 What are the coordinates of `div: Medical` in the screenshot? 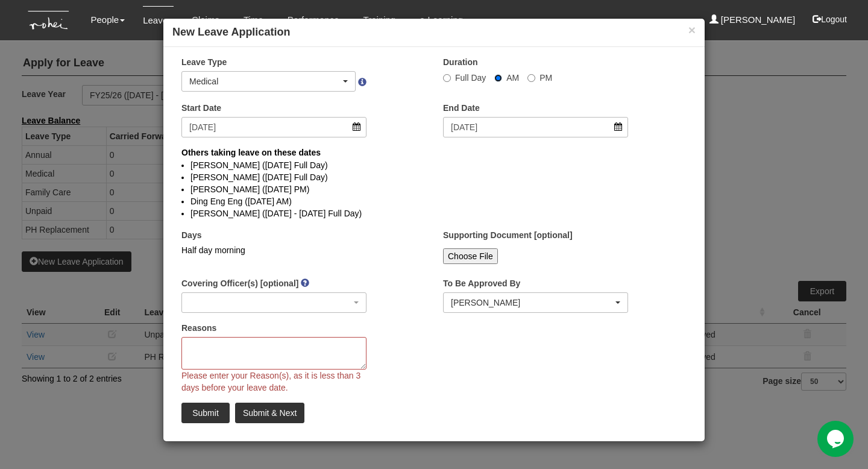 It's located at (264, 81).